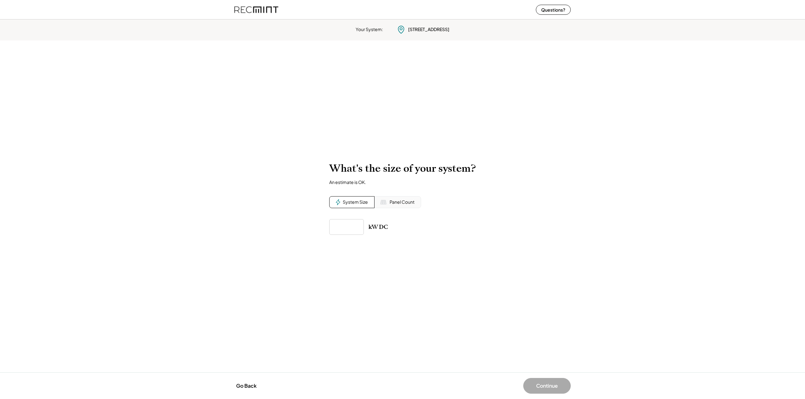 The width and height of the screenshot is (805, 399). What do you see at coordinates (378, 227) in the screenshot?
I see `div: kW DC` at bounding box center [378, 227].